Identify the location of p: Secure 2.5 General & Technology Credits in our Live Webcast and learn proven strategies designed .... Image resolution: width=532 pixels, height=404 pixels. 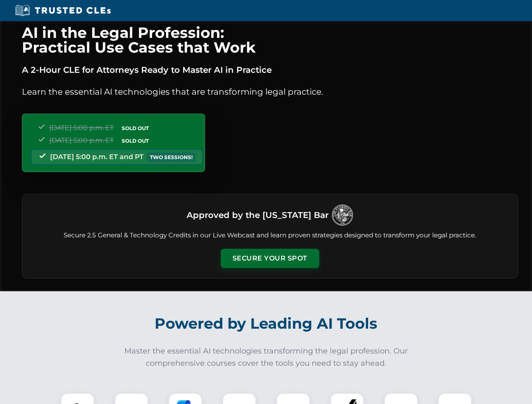
(270, 235).